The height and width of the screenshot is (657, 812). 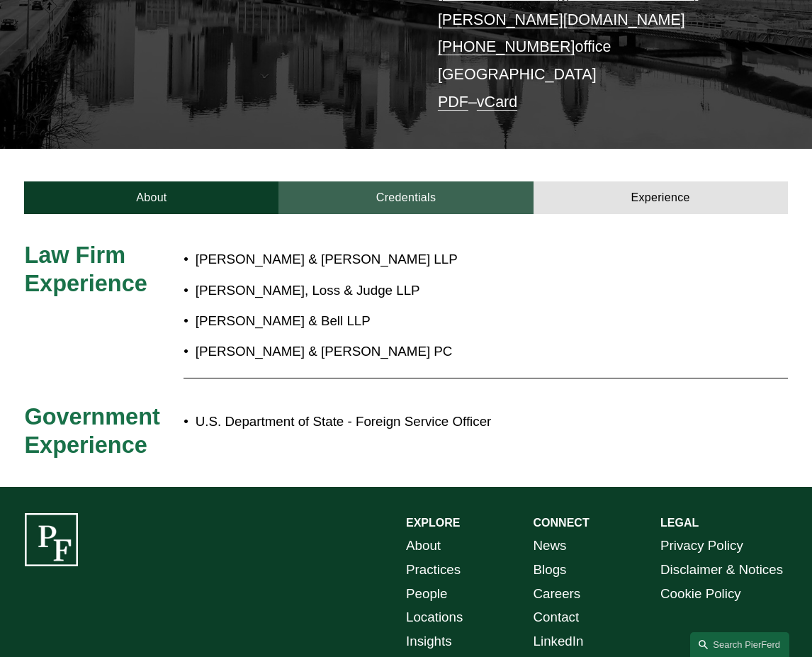 What do you see at coordinates (700, 594) in the screenshot?
I see `a: Cookie Policy` at bounding box center [700, 594].